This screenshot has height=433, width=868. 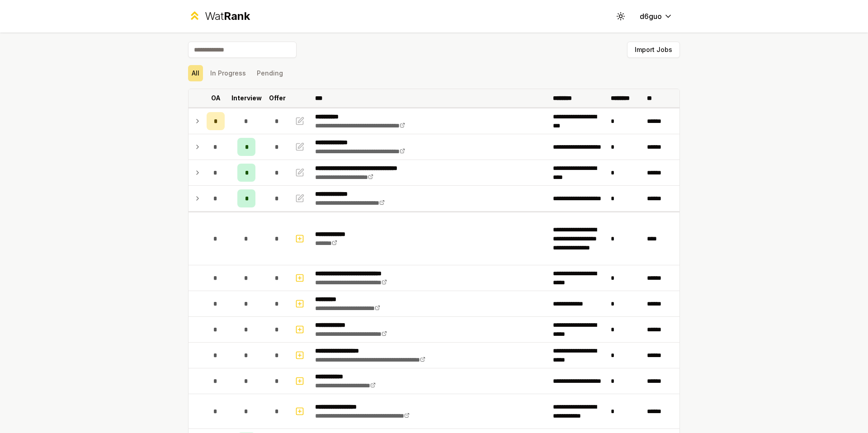 What do you see at coordinates (237, 16) in the screenshot?
I see `span: Rank` at bounding box center [237, 16].